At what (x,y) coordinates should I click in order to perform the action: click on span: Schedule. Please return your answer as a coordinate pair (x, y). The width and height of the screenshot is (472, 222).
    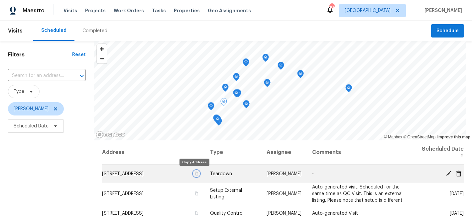
    Looking at the image, I should click on (447, 31).